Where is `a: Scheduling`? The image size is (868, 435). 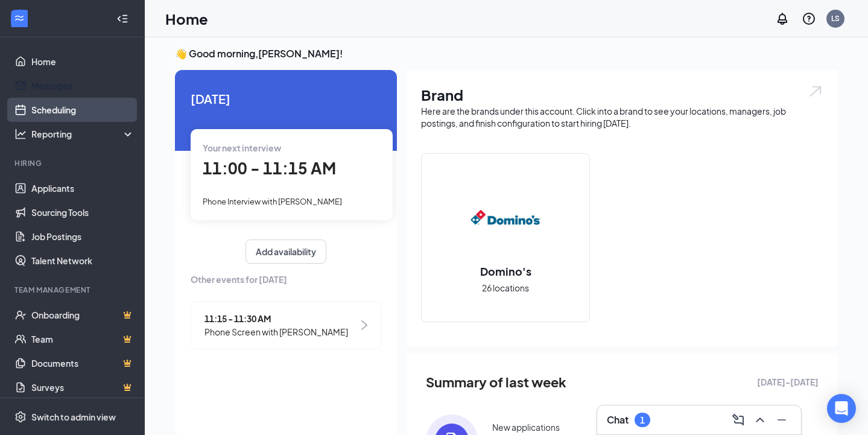
a: Scheduling is located at coordinates (82, 109).